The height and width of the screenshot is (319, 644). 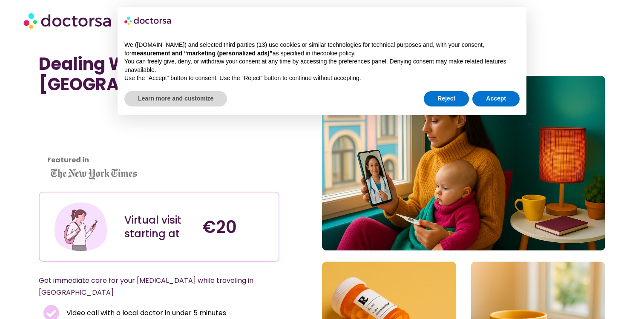 What do you see at coordinates (237, 227) in the screenshot?
I see `h4: €20` at bounding box center [237, 227].